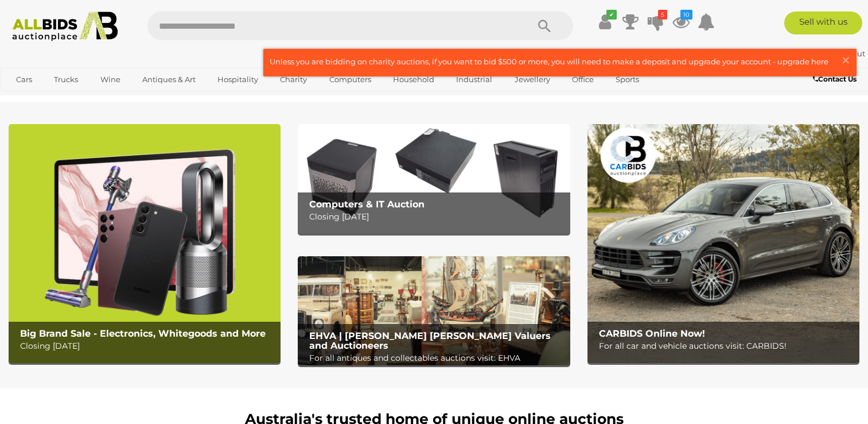  Describe the element at coordinates (293, 80) in the screenshot. I see `a: Charity` at that location.